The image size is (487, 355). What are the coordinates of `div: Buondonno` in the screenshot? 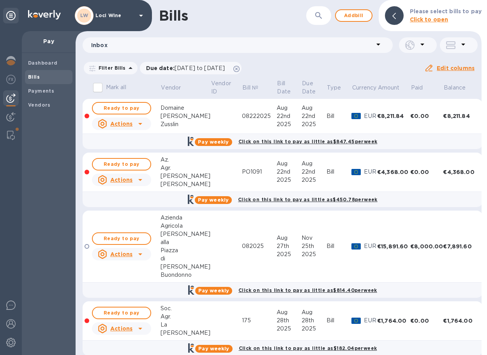 It's located at (185, 275).